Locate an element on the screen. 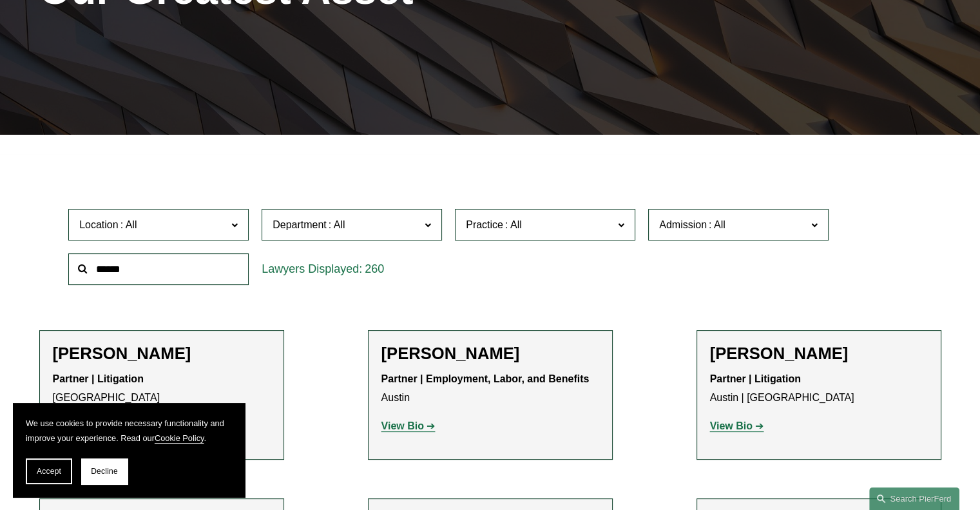 This screenshot has height=510, width=980. span: Location is located at coordinates (99, 224).